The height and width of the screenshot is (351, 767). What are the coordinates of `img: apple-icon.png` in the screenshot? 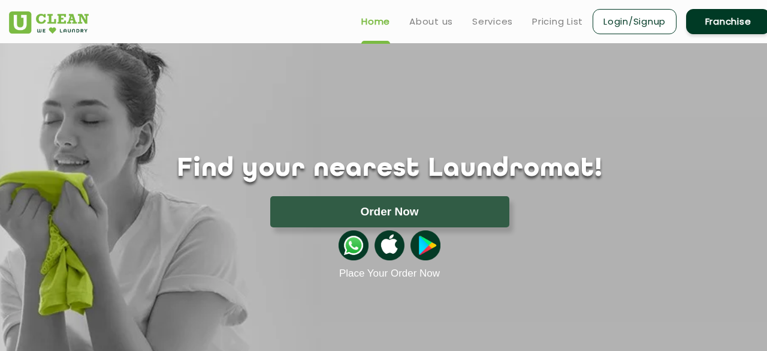 It's located at (390, 245).